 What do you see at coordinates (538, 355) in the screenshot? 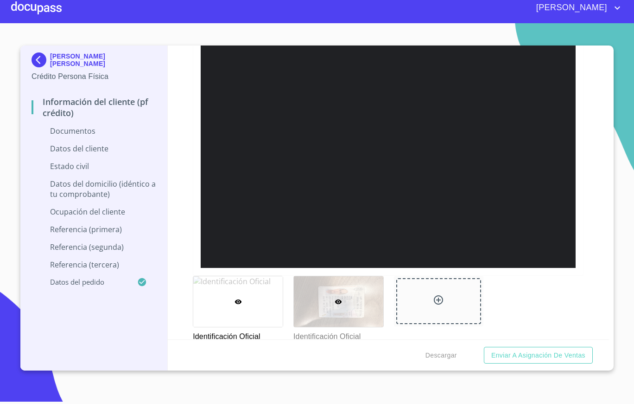
I see `span: Enviar a Asignación de Ventas` at bounding box center [538, 355].